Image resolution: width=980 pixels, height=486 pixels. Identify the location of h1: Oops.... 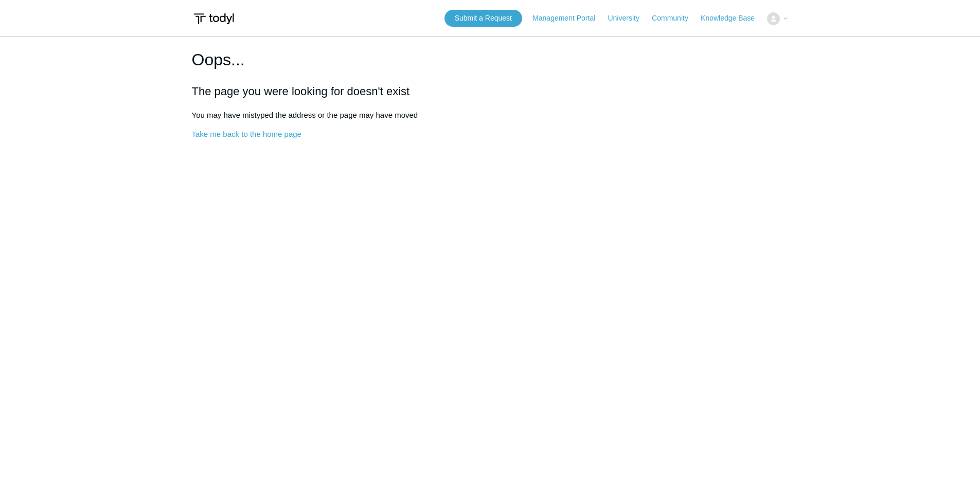
(490, 59).